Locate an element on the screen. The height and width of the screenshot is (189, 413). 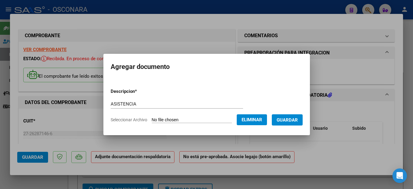
div: Open Intercom Messenger is located at coordinates (400, 176).